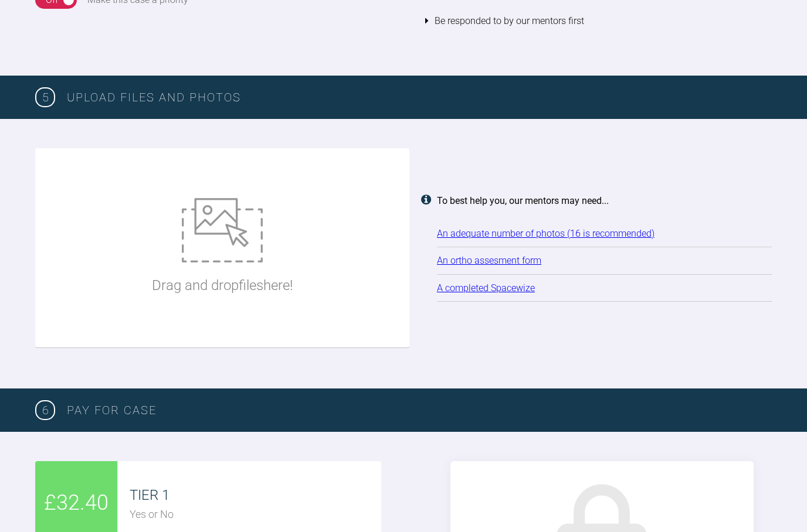 The image size is (807, 532). Describe the element at coordinates (255, 496) in the screenshot. I see `div: TIER 1` at that location.